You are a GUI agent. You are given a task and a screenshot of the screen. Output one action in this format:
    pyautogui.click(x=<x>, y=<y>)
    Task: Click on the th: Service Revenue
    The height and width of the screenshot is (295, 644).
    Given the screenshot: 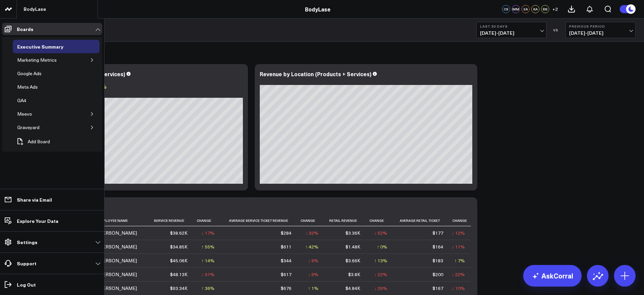 What is the action you would take?
    pyautogui.click(x=171, y=221)
    